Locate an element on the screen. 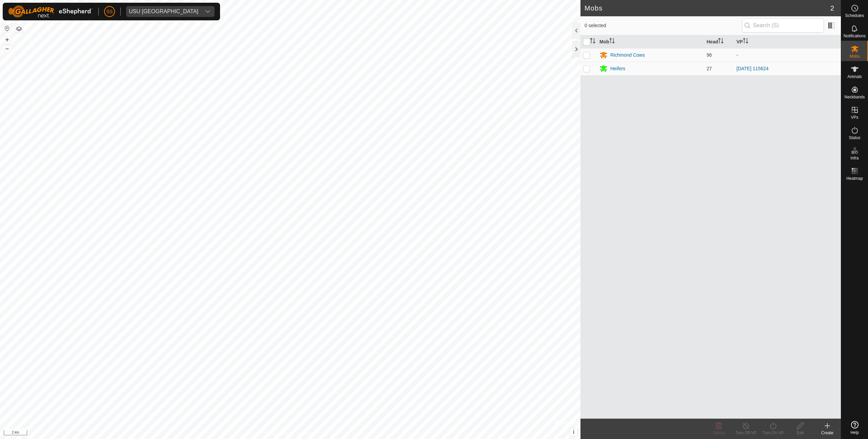 The width and height of the screenshot is (868, 439). div: Create is located at coordinates (828, 432).